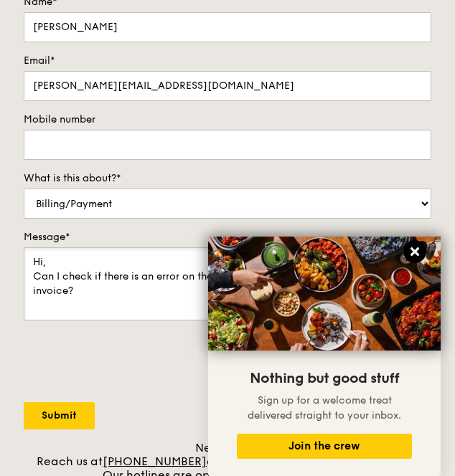 Image resolution: width=455 pixels, height=476 pixels. I want to click on label: Message*, so click(228, 237).